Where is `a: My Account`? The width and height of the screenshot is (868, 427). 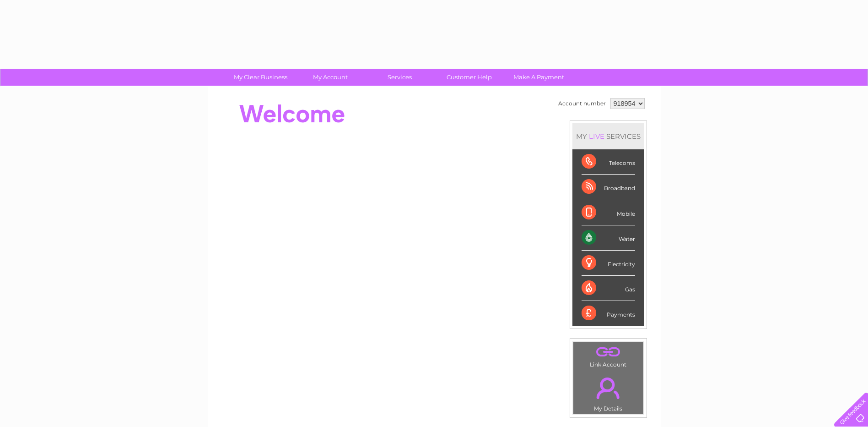
a: My Account is located at coordinates (330, 77).